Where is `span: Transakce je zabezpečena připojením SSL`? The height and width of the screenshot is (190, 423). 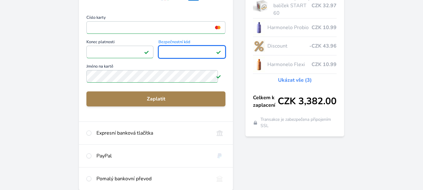
span: Transakce je zabezpečena připojením SSL is located at coordinates (299, 123).